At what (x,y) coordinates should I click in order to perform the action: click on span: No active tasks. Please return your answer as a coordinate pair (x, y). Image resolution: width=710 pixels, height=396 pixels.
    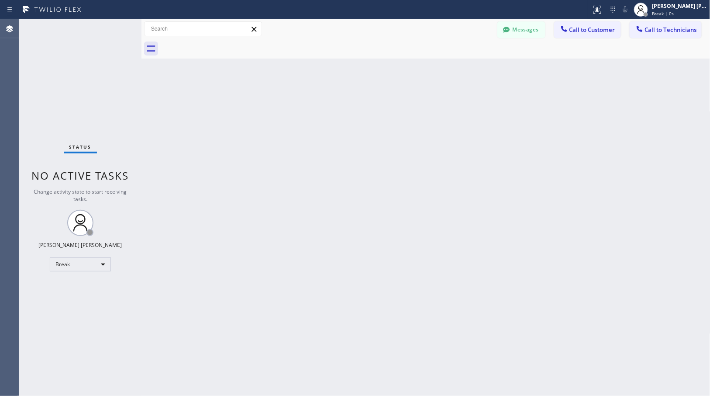
    Looking at the image, I should click on (80, 175).